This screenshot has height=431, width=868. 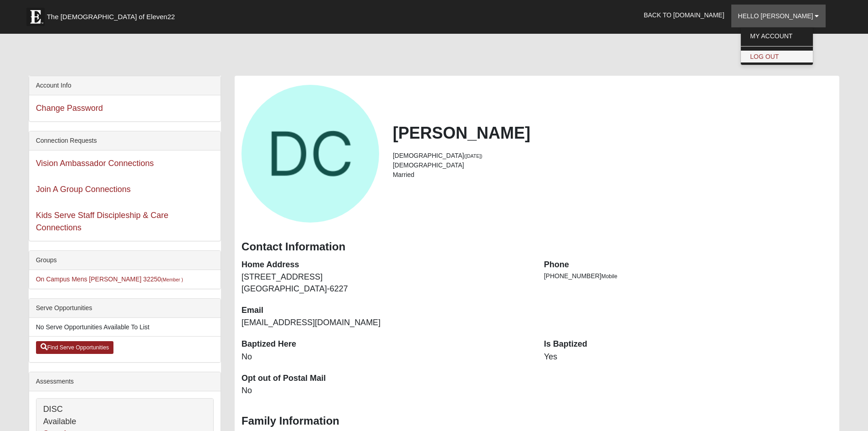 I want to click on div: Serve Opportunities, so click(x=125, y=308).